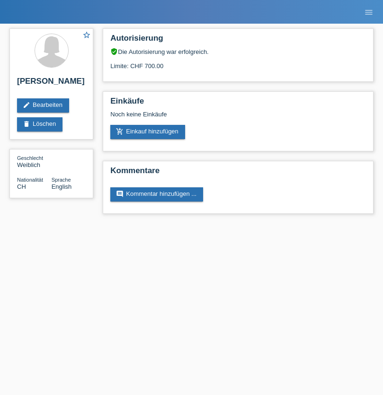  What do you see at coordinates (238, 62) in the screenshot?
I see `div: Limite: CHF 700.00` at bounding box center [238, 62].